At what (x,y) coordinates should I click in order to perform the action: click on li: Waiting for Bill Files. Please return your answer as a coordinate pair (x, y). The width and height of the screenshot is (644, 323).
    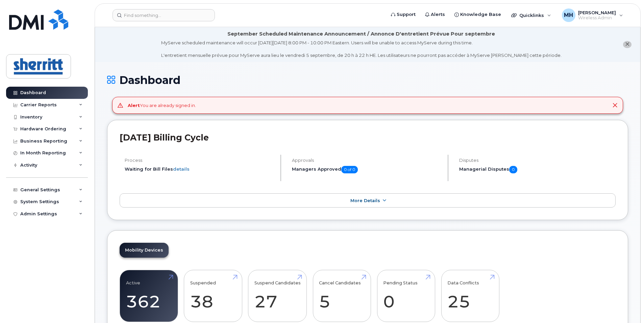
    Looking at the image, I should click on (200, 169).